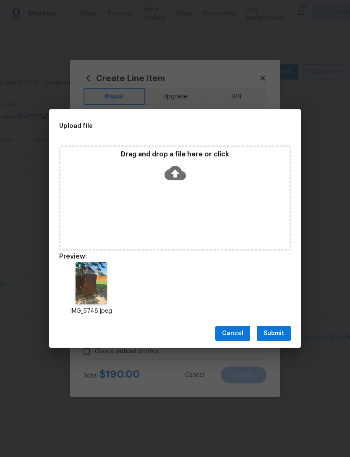 The height and width of the screenshot is (457, 350). What do you see at coordinates (91, 311) in the screenshot?
I see `p: IMG_5748.jpeg` at bounding box center [91, 311].